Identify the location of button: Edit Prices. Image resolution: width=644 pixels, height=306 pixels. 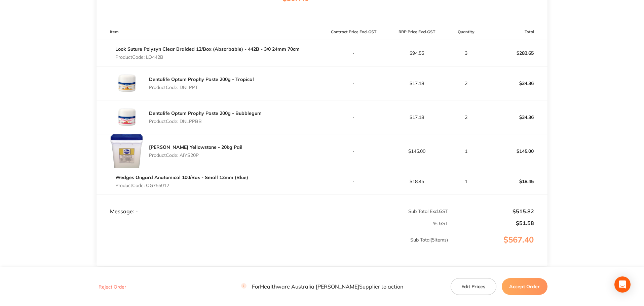
(473, 287).